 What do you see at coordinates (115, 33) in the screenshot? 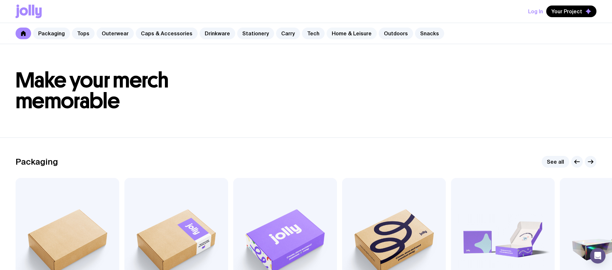
I see `a: Outerwear` at bounding box center [115, 33].